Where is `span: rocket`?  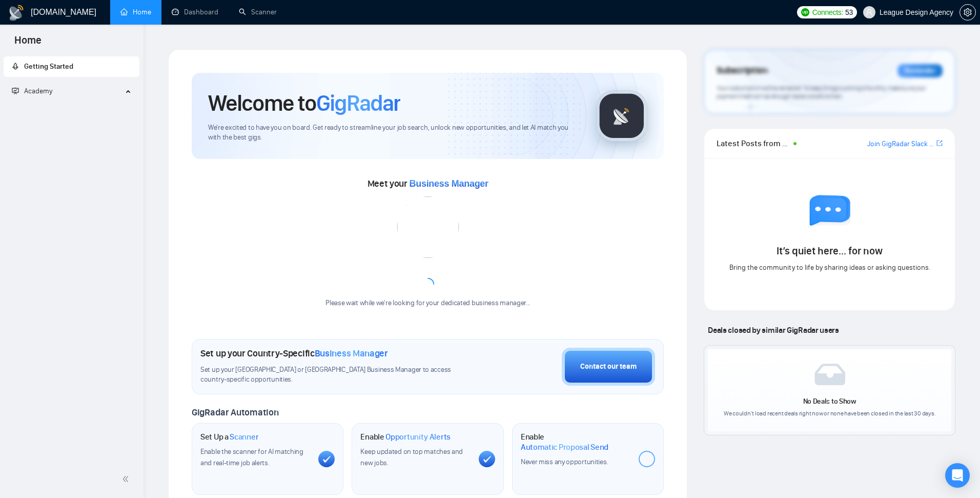 span: rocket is located at coordinates (15, 66).